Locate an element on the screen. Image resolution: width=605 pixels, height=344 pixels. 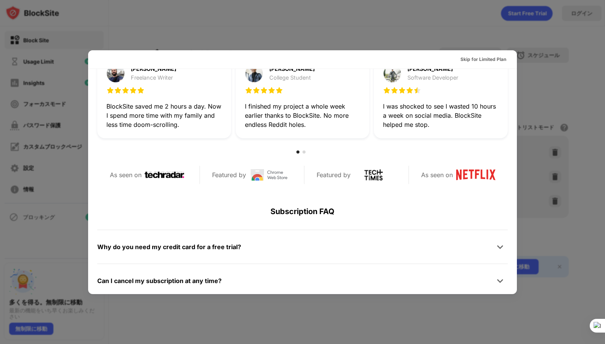
div: Freelance Writer is located at coordinates (153, 78).